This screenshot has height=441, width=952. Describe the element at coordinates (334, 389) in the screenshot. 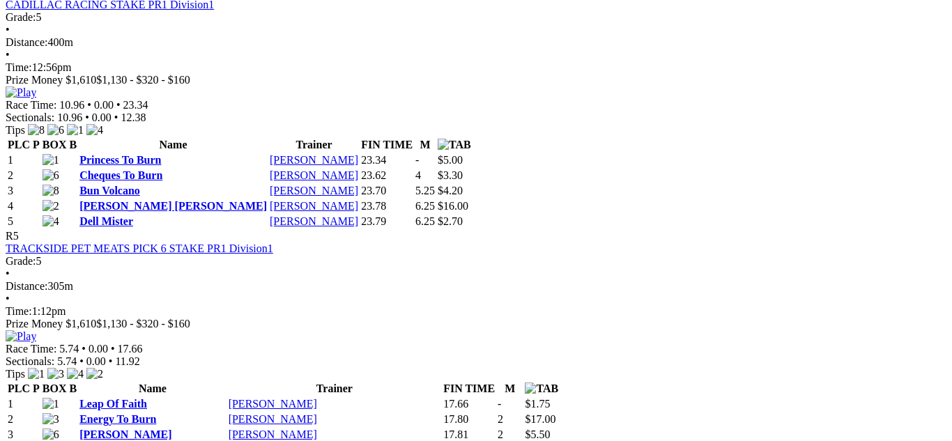

I see `th: Trainer` at that location.